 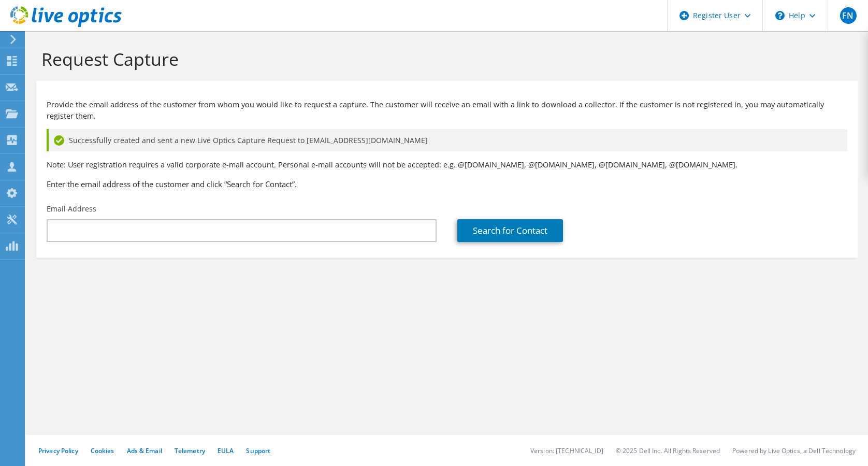 I want to click on p: Note: User registration requires a valid corporate e-mail account. Personal e-mail accounts will ..., so click(x=447, y=165).